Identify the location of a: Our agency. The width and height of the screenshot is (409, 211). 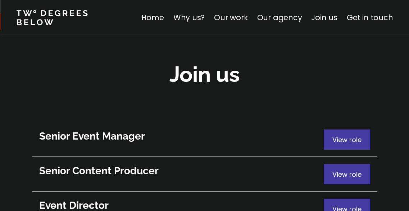
(279, 17).